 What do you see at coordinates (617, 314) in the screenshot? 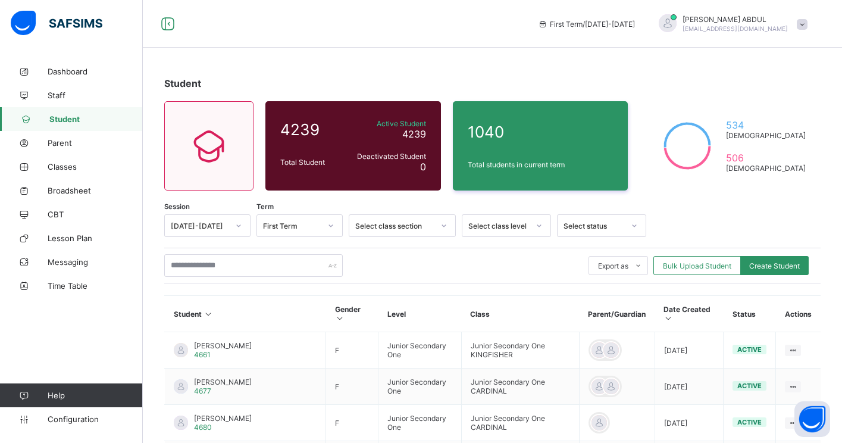
I see `th: Parent/Guardian` at bounding box center [617, 314].